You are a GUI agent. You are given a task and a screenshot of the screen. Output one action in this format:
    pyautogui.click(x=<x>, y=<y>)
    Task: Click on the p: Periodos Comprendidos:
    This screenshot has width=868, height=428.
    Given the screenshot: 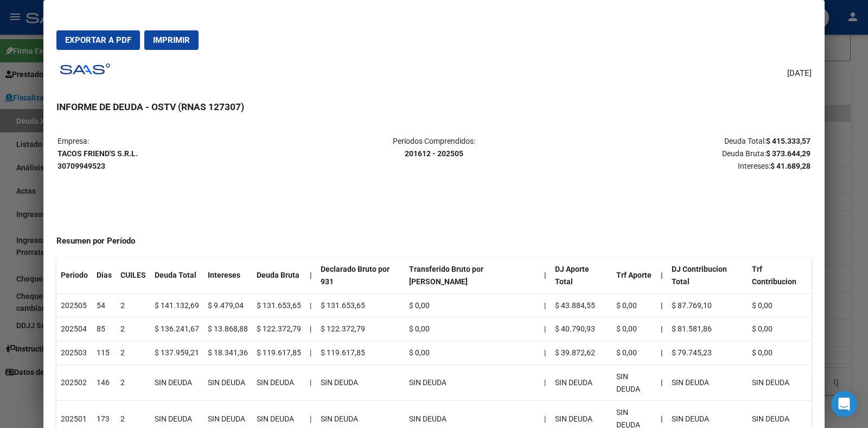 What is the action you would take?
    pyautogui.click(x=434, y=148)
    